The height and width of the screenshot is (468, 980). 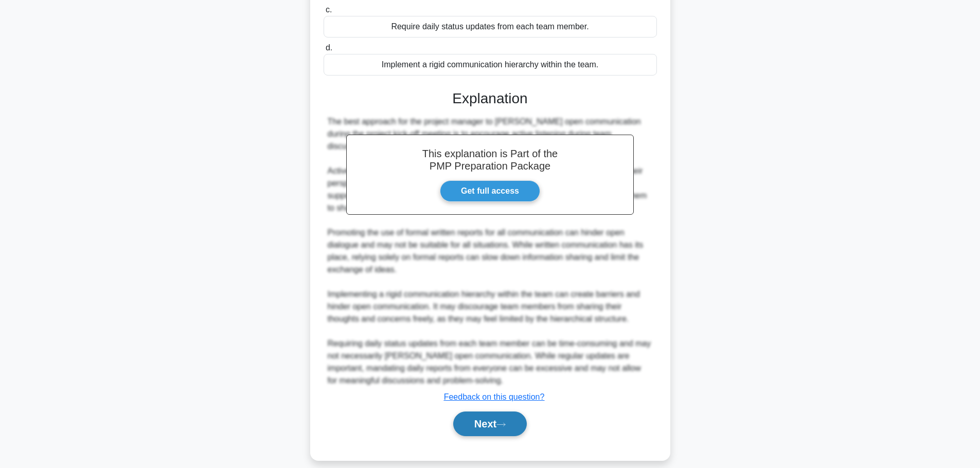 I want to click on div: Require daily status updates from each team member., so click(x=490, y=27).